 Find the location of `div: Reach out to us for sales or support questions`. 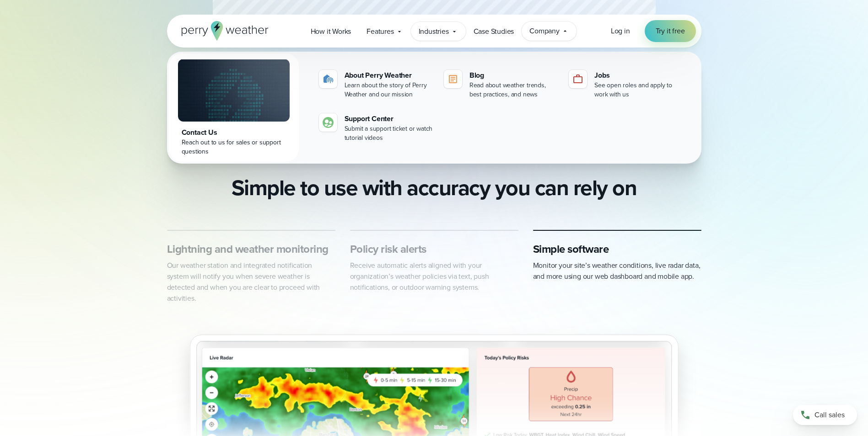

div: Reach out to us for sales or support questions is located at coordinates (234, 147).